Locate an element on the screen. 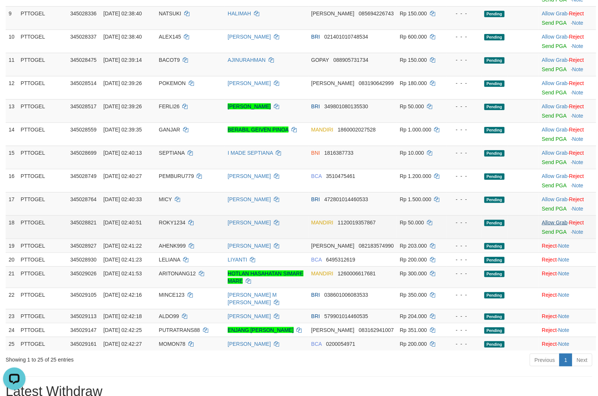  a: 1 is located at coordinates (566, 360).